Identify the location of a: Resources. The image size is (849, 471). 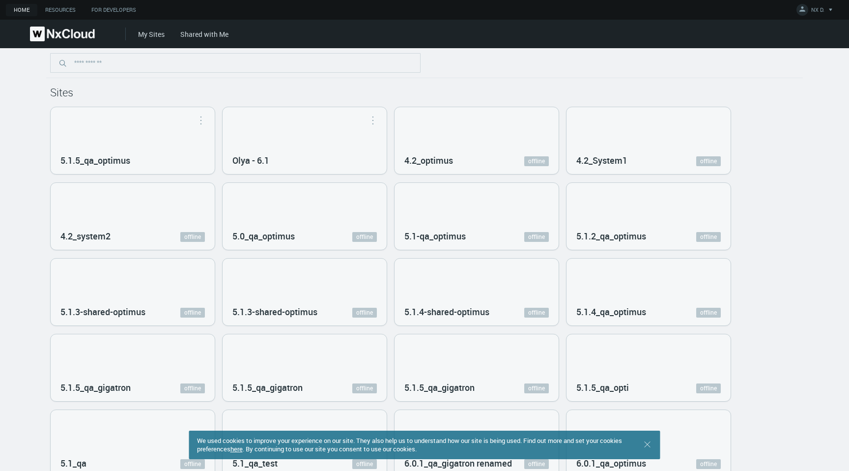
(60, 10).